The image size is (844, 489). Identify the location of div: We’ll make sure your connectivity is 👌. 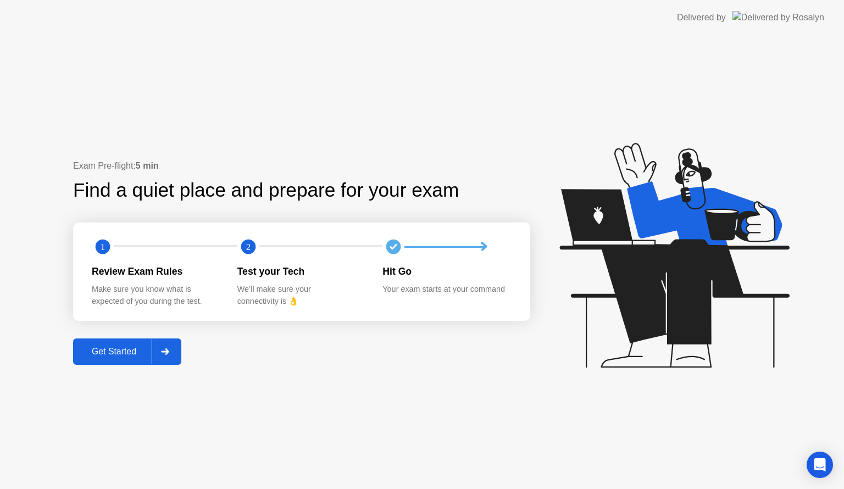
(301, 295).